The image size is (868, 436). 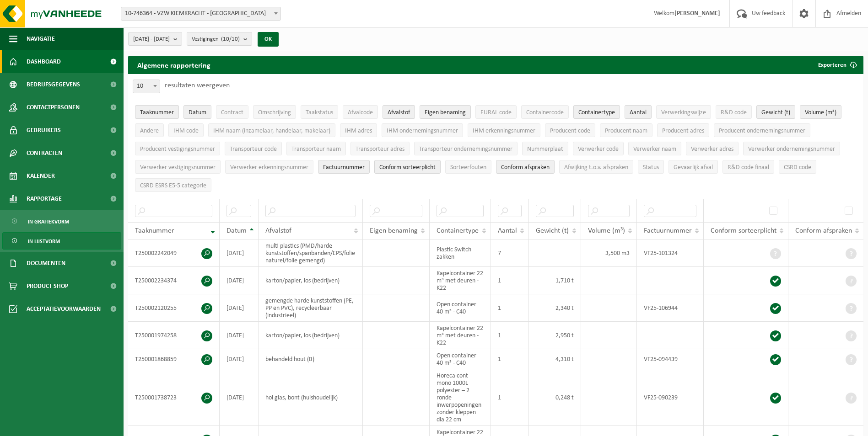 What do you see at coordinates (422, 130) in the screenshot?
I see `button: IHM ondernemingsnummerIHM ondernemingsnummer: Activate to sort` at bounding box center [422, 130].